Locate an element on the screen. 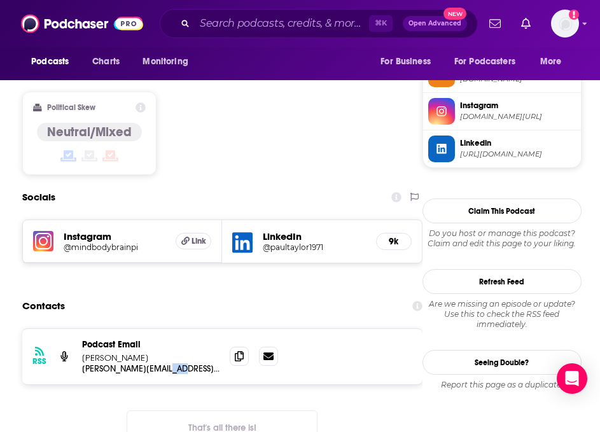 The width and height of the screenshot is (600, 432). h5: @mindbodybrainpi is located at coordinates (109, 247).